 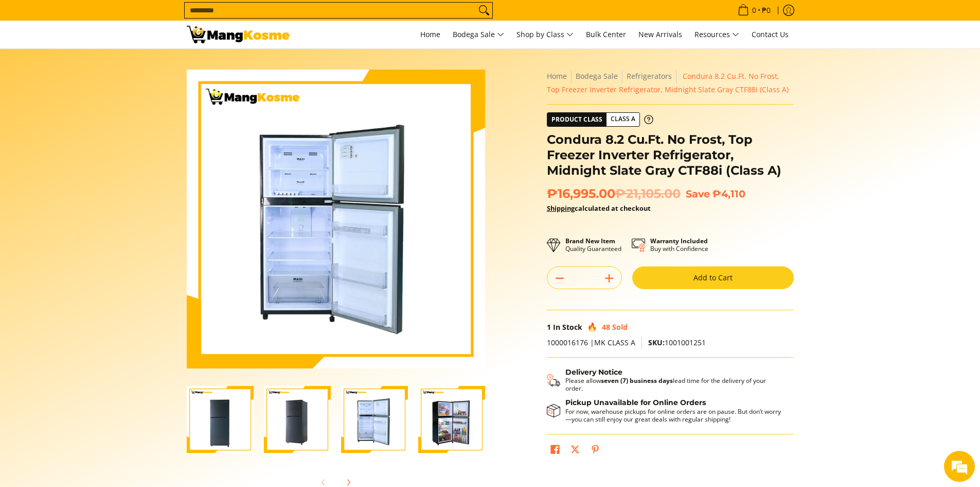 What do you see at coordinates (606, 35) in the screenshot?
I see `a: Bulk Center` at bounding box center [606, 35].